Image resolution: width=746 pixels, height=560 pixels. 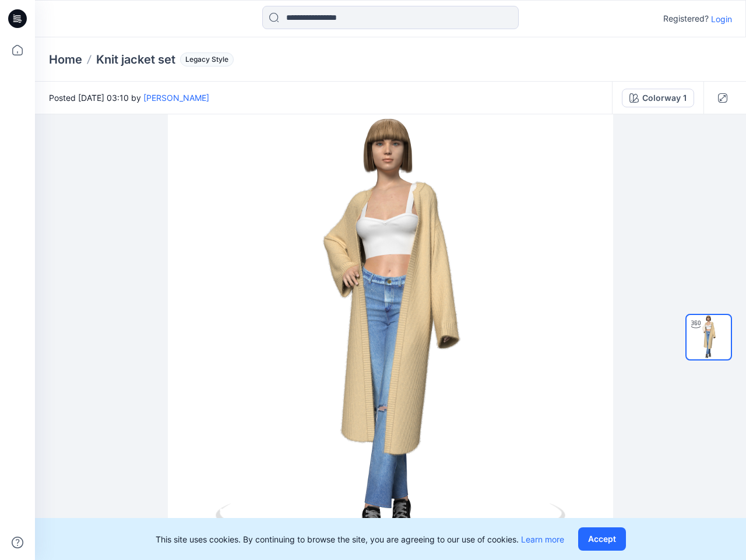 What do you see at coordinates (65, 60) in the screenshot?
I see `a: Home` at bounding box center [65, 60].